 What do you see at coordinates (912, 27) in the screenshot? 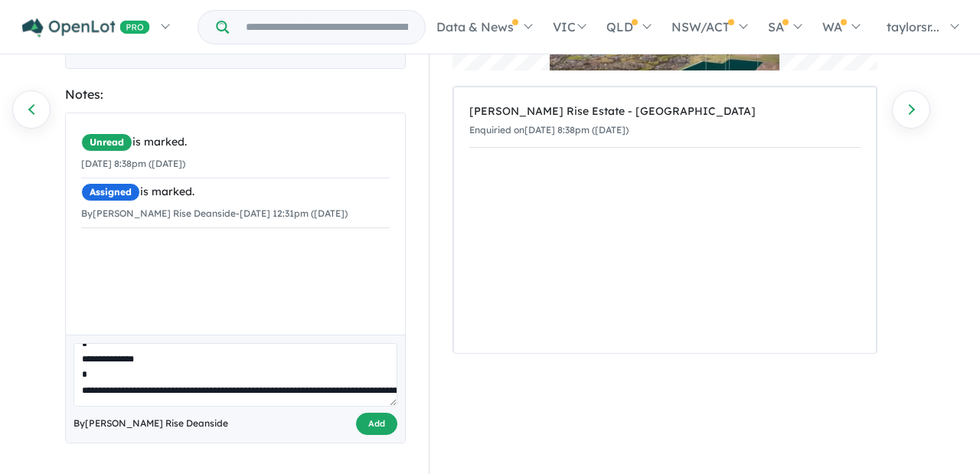
I see `span: taylorsr...` at bounding box center [912, 27].